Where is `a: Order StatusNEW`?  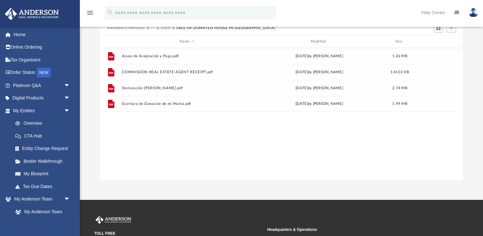
a: Order StatusNEW is located at coordinates (42, 73).